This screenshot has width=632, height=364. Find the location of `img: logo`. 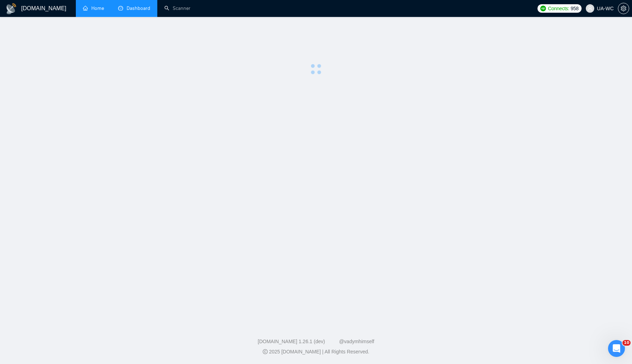

img: logo is located at coordinates (12, 9).